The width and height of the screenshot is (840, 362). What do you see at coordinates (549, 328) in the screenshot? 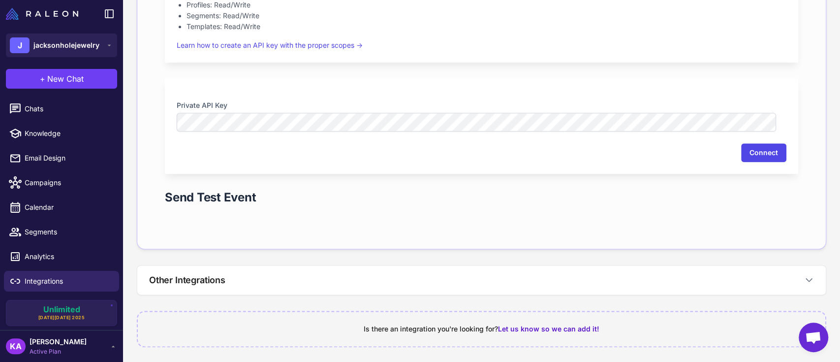
I see `span: Let us know so we can add it!` at bounding box center [549, 328].